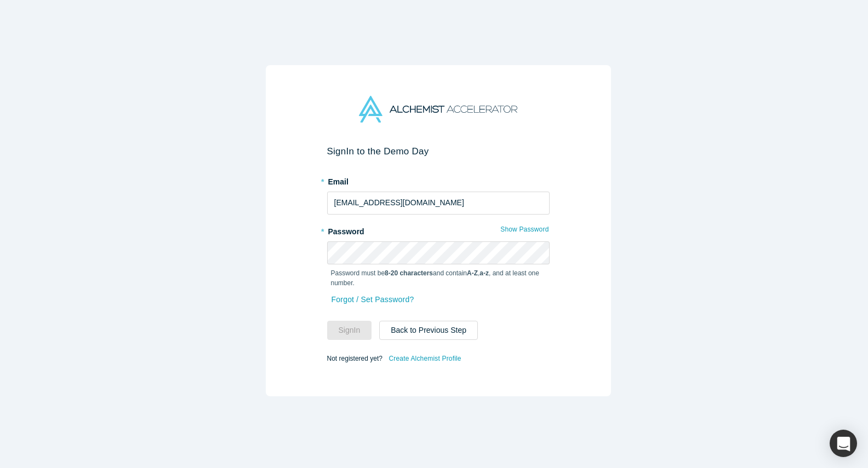  Describe the element at coordinates (355, 358) in the screenshot. I see `span: Not registered yet?` at that location.